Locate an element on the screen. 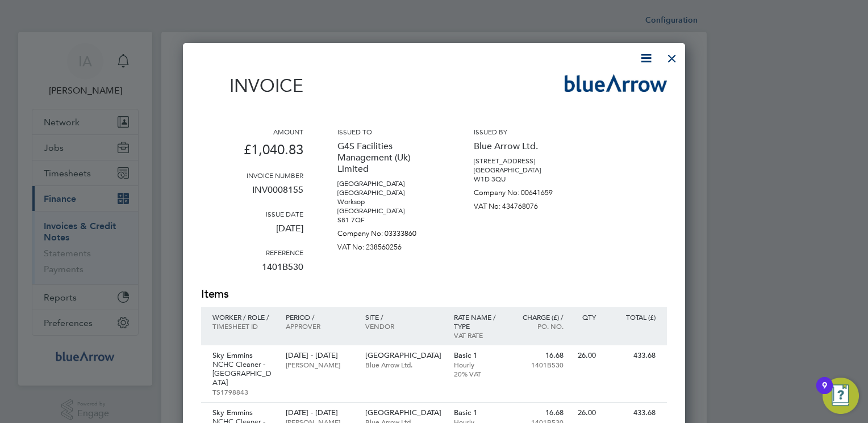 The image size is (868, 423). p: TS1798843 is located at coordinates (243, 393).